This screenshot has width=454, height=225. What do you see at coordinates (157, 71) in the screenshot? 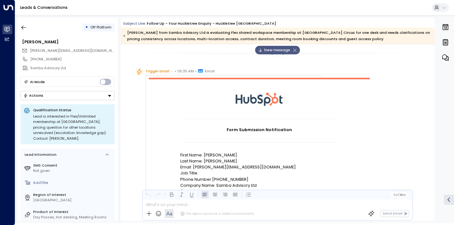
I see `span: Trigger Email` at bounding box center [157, 71].